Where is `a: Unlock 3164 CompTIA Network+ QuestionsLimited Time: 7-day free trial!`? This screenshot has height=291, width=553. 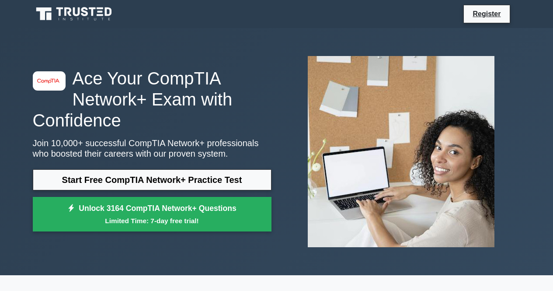
a: Unlock 3164 CompTIA Network+ QuestionsLimited Time: 7-day free trial! is located at coordinates (152, 214).